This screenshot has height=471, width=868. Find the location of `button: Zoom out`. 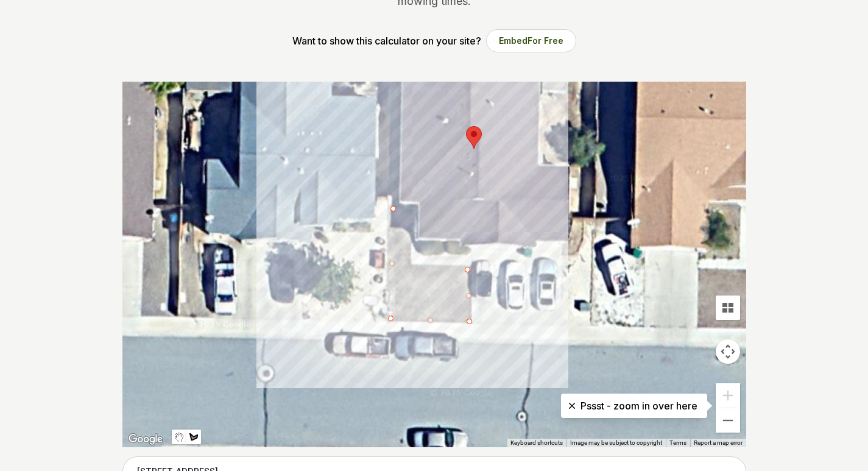

button: Zoom out is located at coordinates (728, 421).